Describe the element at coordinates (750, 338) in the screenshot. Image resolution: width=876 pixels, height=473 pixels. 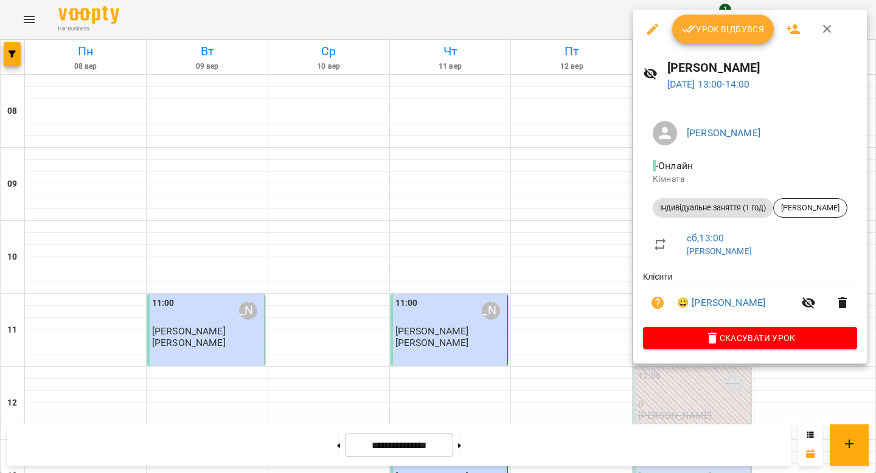
I see `button: Скасувати Урок` at that location.